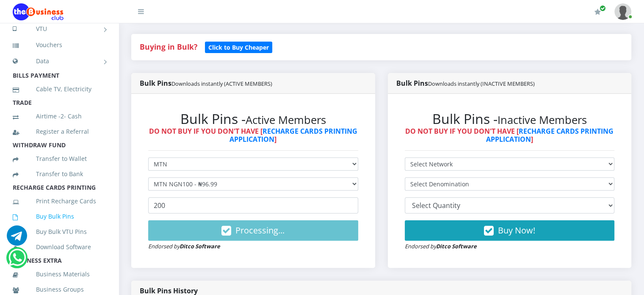  I want to click on a: Buy Bulk Pins, so click(59, 217).